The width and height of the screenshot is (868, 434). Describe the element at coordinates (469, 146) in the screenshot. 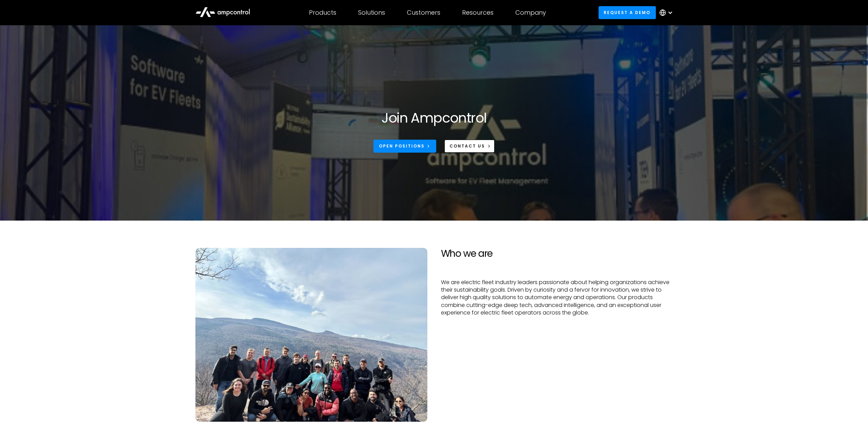

I see `a: CONTACT US` at that location.